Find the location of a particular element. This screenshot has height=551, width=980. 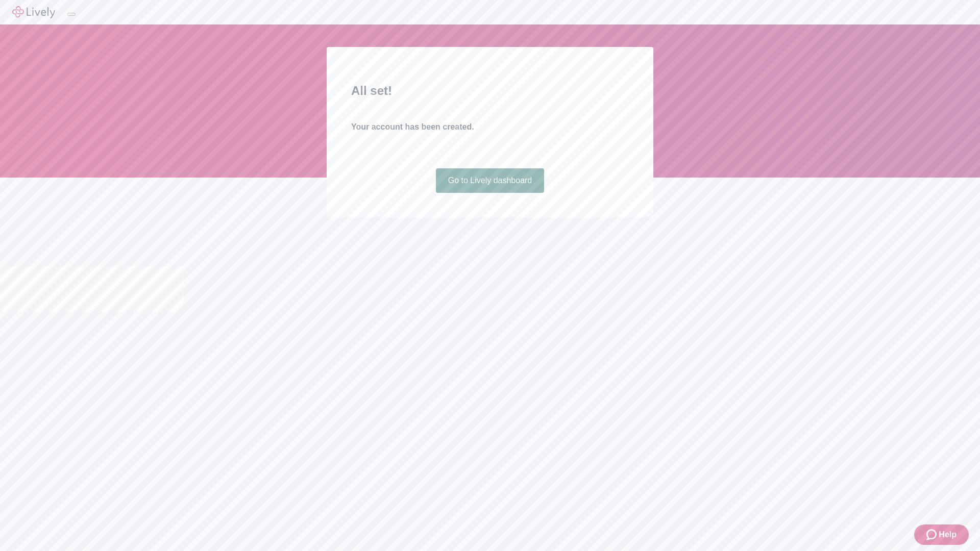

span: Help is located at coordinates (948, 535).